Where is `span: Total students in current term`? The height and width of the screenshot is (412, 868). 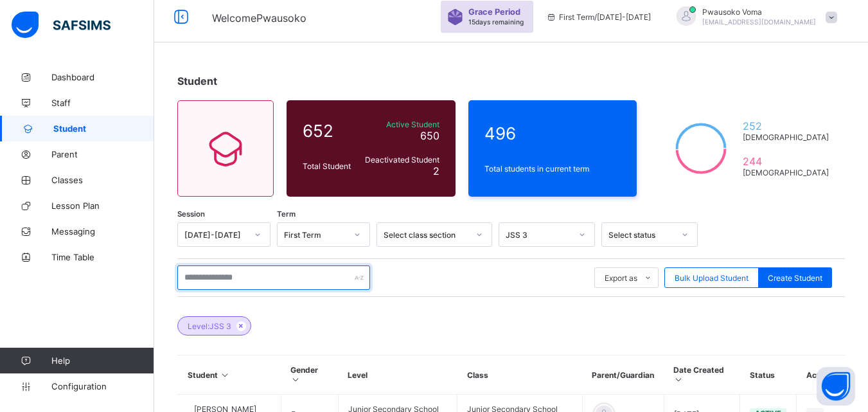 span: Total students in current term is located at coordinates (553, 168).